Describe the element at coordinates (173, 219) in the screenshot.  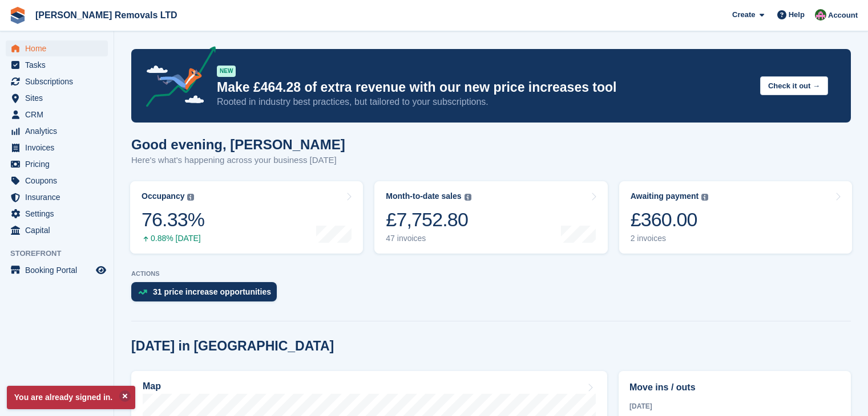
I see `div: 76.33%` at that location.